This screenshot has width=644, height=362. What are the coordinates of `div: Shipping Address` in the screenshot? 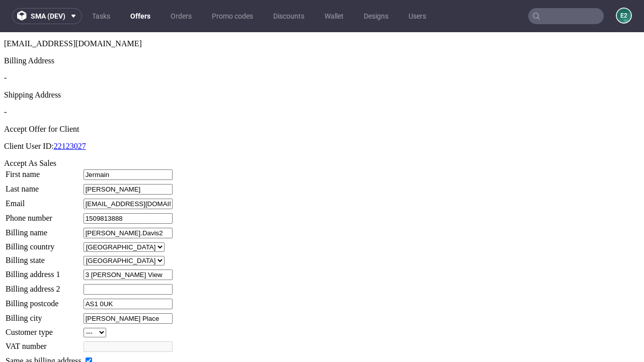 It's located at (322, 63).